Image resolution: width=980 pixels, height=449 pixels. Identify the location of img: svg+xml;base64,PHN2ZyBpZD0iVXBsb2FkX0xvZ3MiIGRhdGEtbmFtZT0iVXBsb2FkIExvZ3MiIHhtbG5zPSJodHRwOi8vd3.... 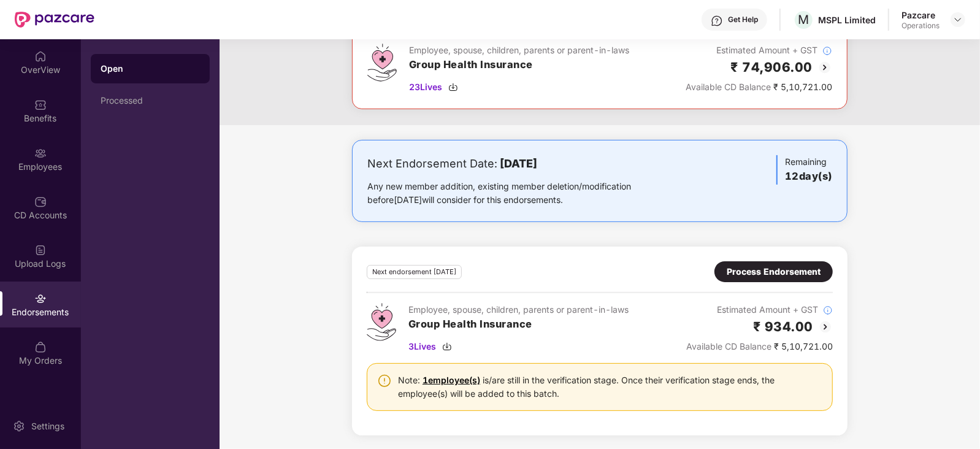
(41, 250).